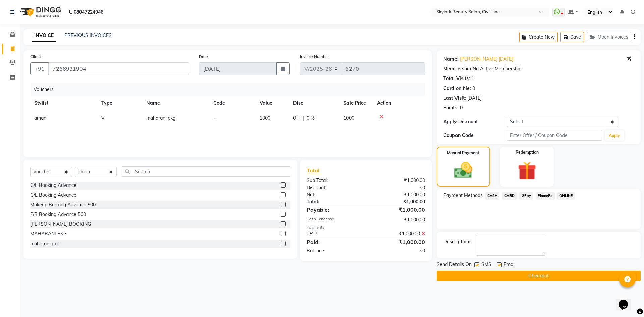  Describe the element at coordinates (476, 122) in the screenshot. I see `div: Apply Discount` at that location.